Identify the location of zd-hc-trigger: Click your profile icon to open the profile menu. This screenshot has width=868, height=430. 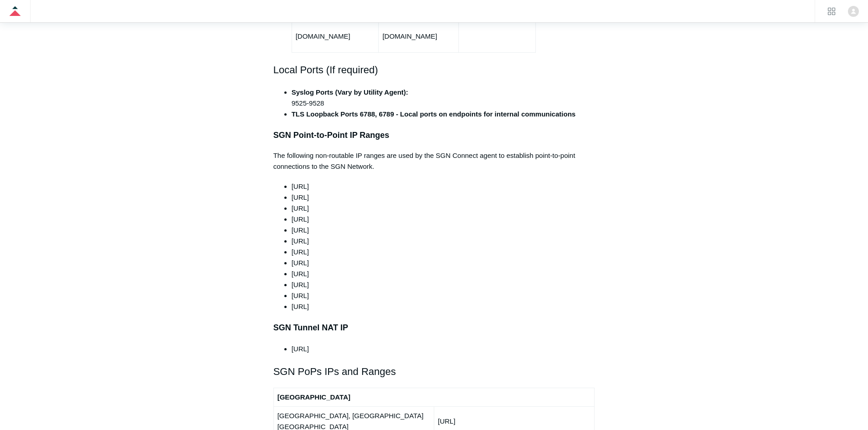
(853, 11).